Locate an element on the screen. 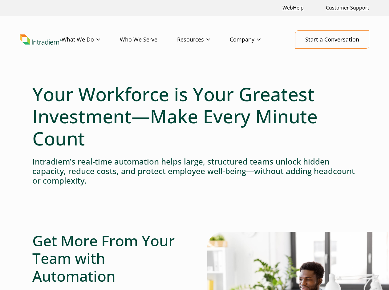 The image size is (389, 290). a: Resources is located at coordinates (203, 40).